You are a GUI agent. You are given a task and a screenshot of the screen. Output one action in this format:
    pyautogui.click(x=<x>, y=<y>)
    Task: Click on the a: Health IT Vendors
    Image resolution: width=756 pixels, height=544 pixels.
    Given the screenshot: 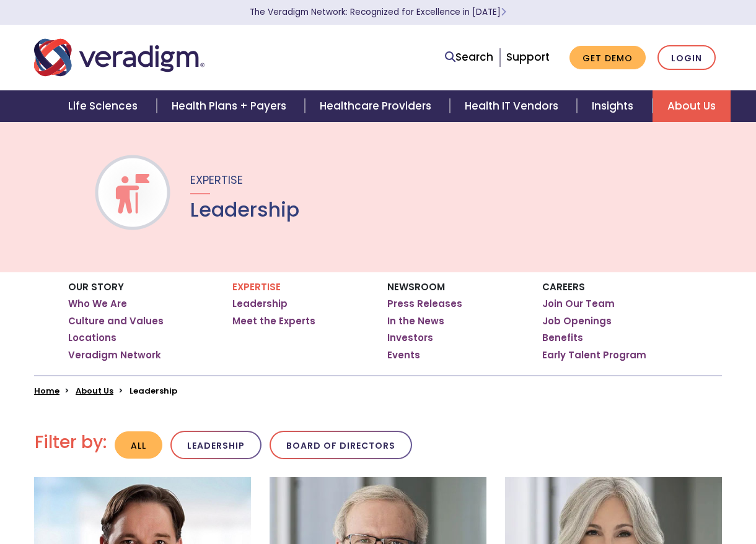 What is the action you would take?
    pyautogui.click(x=513, y=106)
    